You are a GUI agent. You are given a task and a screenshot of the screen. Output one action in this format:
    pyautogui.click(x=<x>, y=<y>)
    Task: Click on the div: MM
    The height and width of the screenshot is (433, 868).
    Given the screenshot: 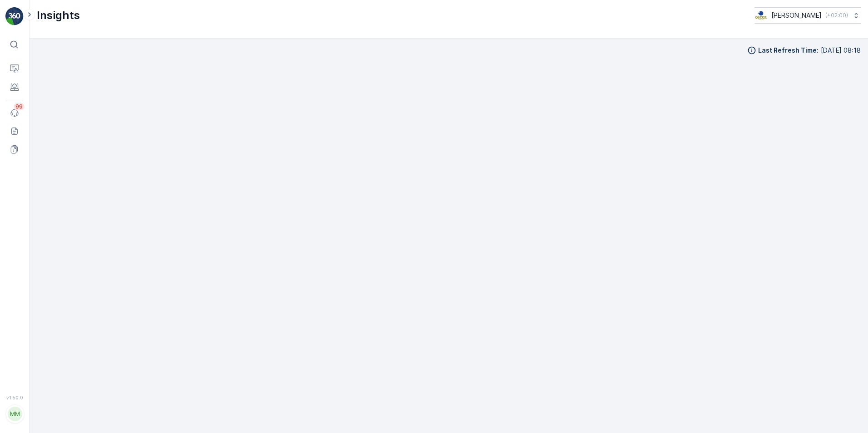 What is the action you would take?
    pyautogui.click(x=15, y=414)
    